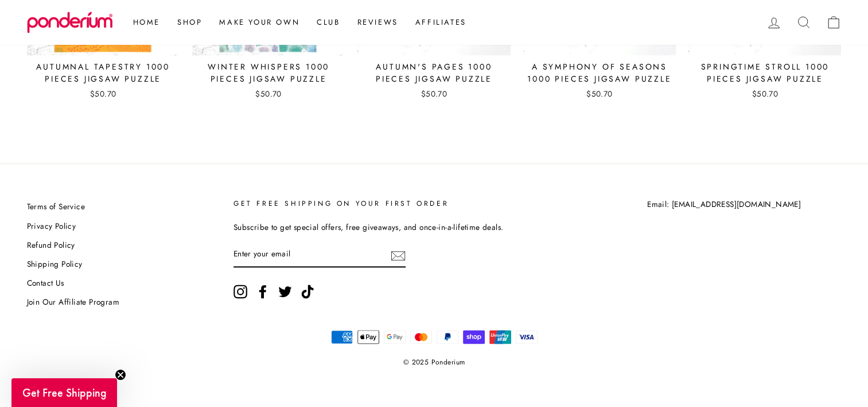  Describe the element at coordinates (51, 226) in the screenshot. I see `a: Privacy Policy` at that location.